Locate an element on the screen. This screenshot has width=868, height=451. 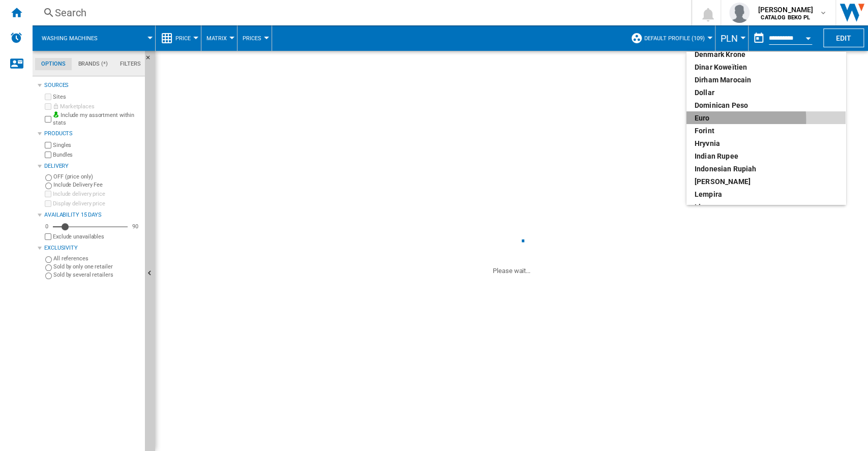
div: Forint is located at coordinates (765, 130).